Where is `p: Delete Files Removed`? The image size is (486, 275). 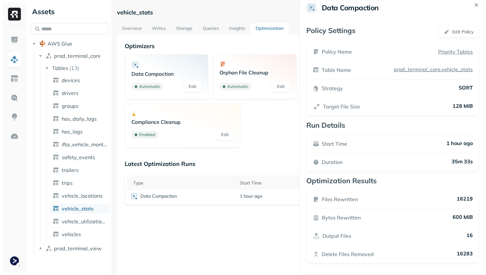 p: Delete Files Removed is located at coordinates (347, 254).